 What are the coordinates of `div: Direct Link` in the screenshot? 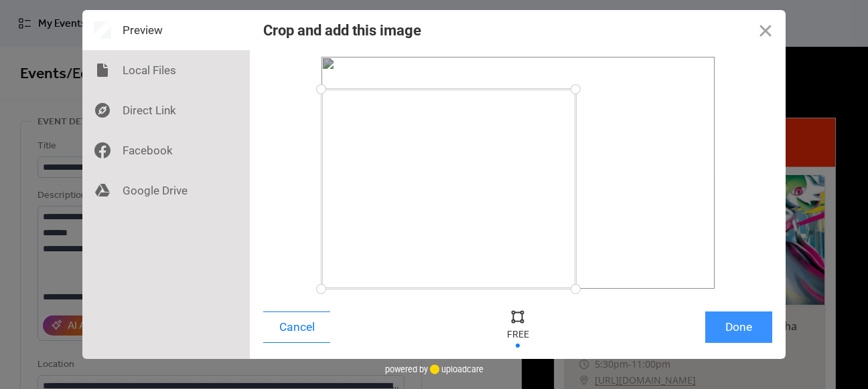 It's located at (166, 111).